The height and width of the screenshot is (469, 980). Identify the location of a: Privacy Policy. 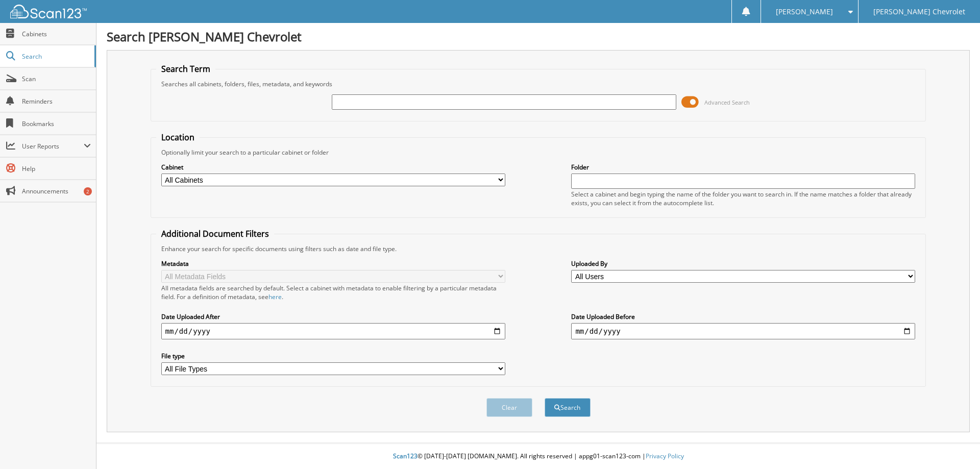
(664, 457).